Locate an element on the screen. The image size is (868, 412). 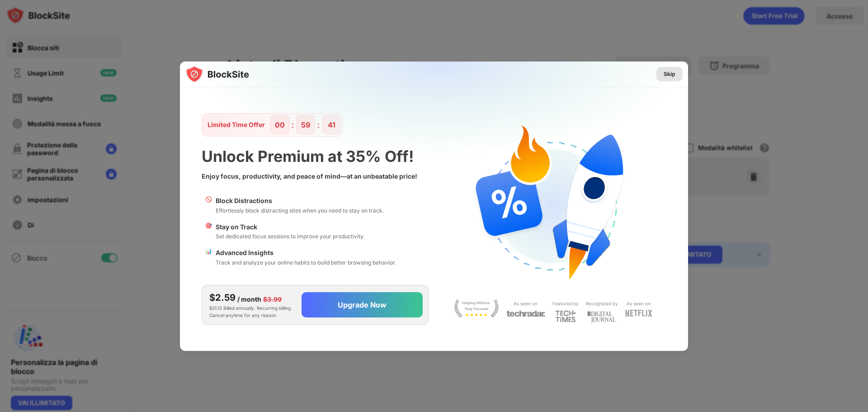
div: Recognized by is located at coordinates (601, 303).